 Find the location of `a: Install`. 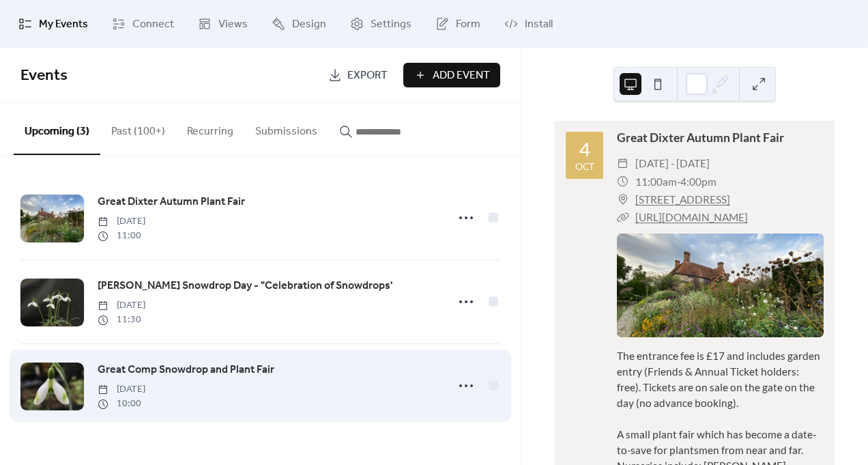

a: Install is located at coordinates (529, 24).